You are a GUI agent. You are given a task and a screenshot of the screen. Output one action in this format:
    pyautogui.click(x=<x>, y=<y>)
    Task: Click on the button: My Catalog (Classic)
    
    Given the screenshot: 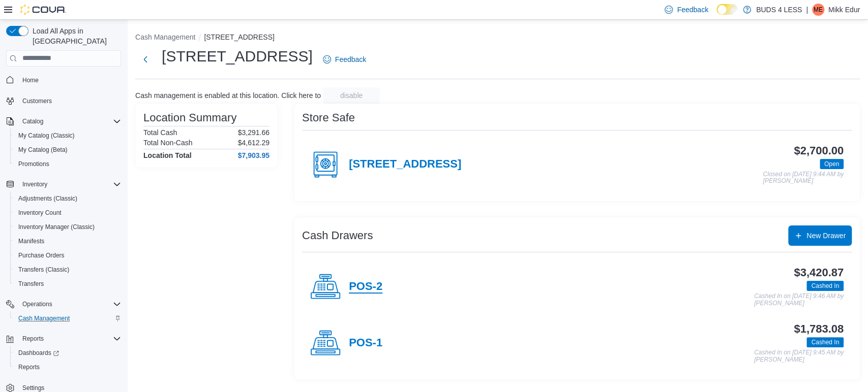 What is the action you would take?
    pyautogui.click(x=68, y=136)
    